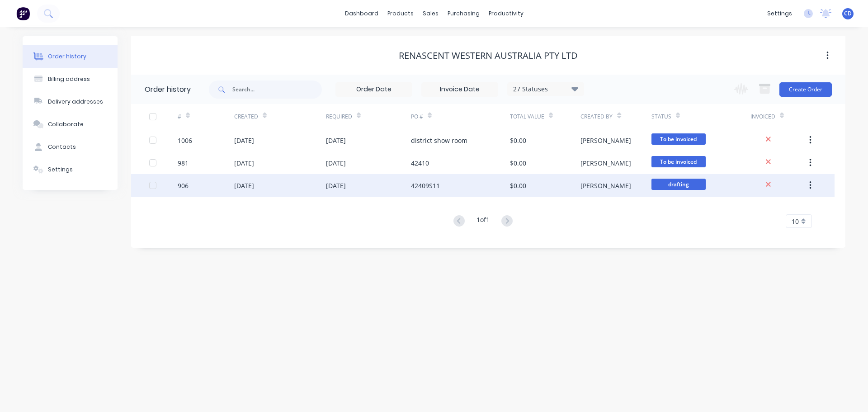 The image size is (868, 412). Describe the element at coordinates (23, 13) in the screenshot. I see `img: Factory` at that location.